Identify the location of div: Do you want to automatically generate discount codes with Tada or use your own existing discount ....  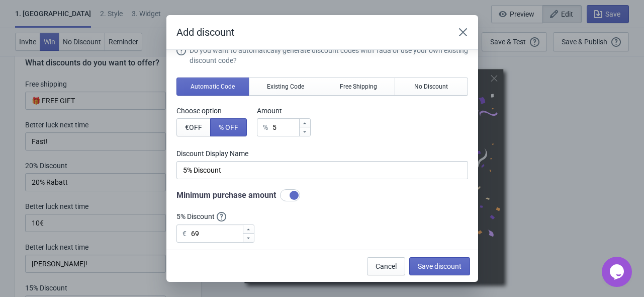
(329, 55).